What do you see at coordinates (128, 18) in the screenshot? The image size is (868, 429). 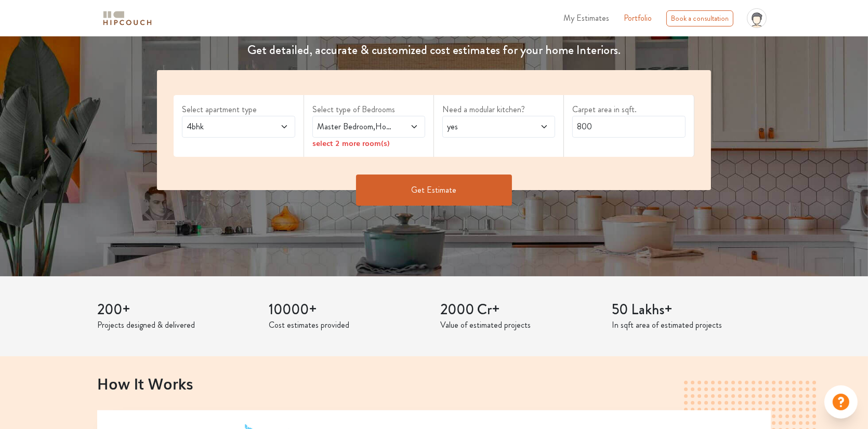 I see `img: logo-horizontal.svg` at bounding box center [128, 18].